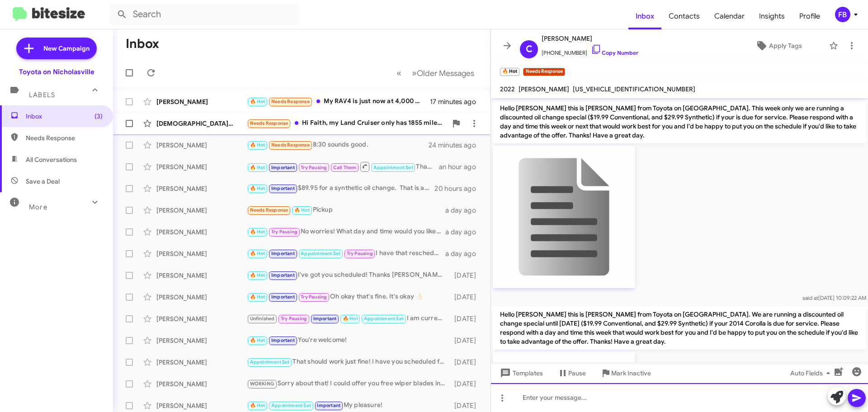 The height and width of the screenshot is (412, 868). Describe the element at coordinates (778, 46) in the screenshot. I see `button: Apply Tags` at that location.